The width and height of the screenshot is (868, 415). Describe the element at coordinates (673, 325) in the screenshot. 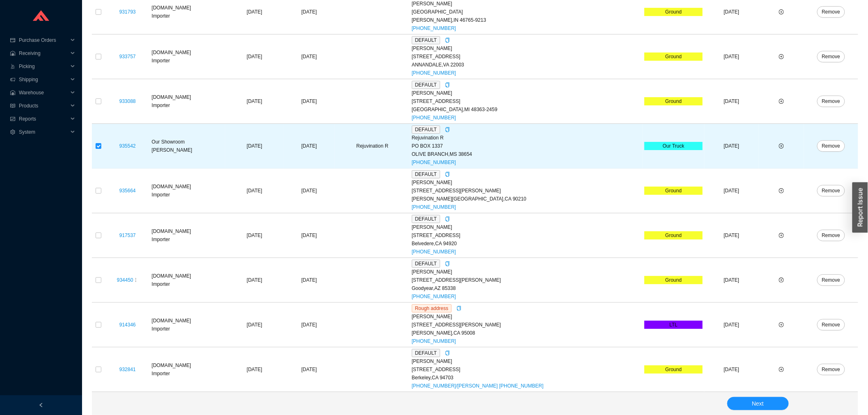

I see `div: LTL` at that location.